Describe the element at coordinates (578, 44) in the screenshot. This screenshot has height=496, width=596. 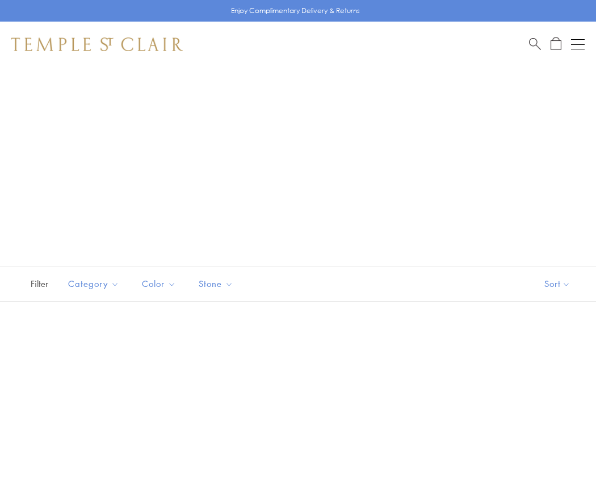
I see `button: Open navigation` at that location.